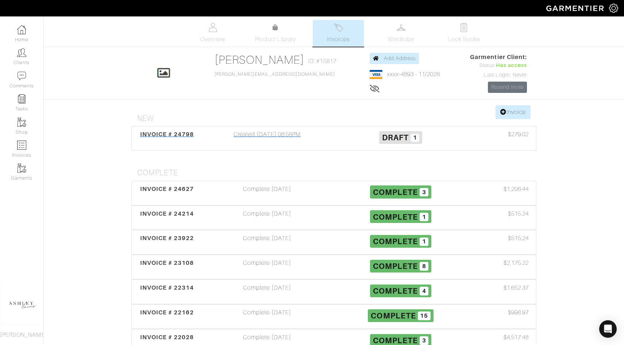 The height and width of the screenshot is (345, 624). What do you see at coordinates (167, 134) in the screenshot?
I see `span: INVOICE # 24798` at bounding box center [167, 134].